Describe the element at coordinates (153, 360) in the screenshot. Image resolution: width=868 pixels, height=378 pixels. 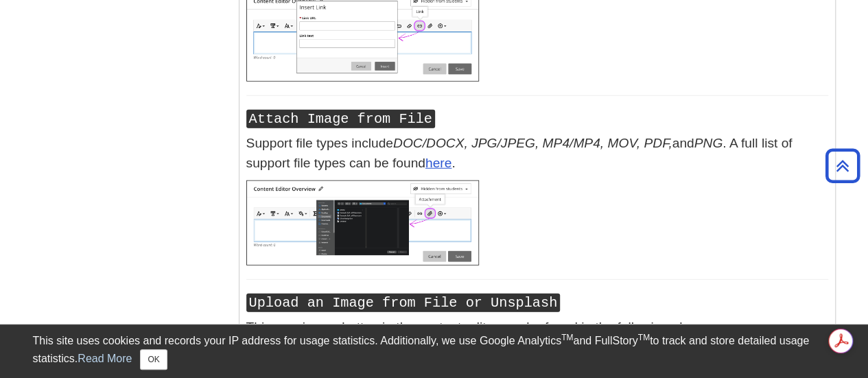
I see `button: Close` at that location.